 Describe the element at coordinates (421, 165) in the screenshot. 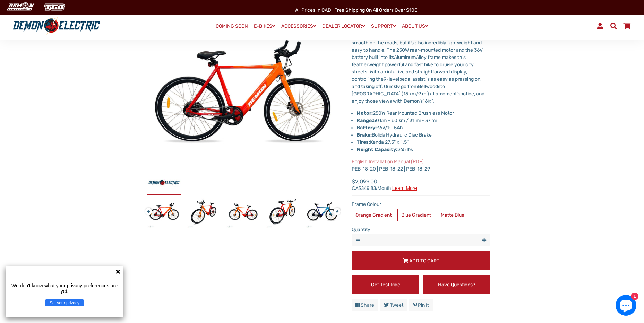

I see `p: PEB-18-20 | PEB-18-22 | PEB-18-29` at that location.